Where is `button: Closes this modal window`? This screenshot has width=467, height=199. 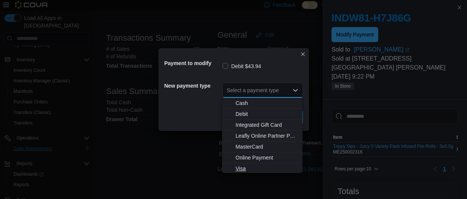 button: Closes this modal window is located at coordinates (303, 54).